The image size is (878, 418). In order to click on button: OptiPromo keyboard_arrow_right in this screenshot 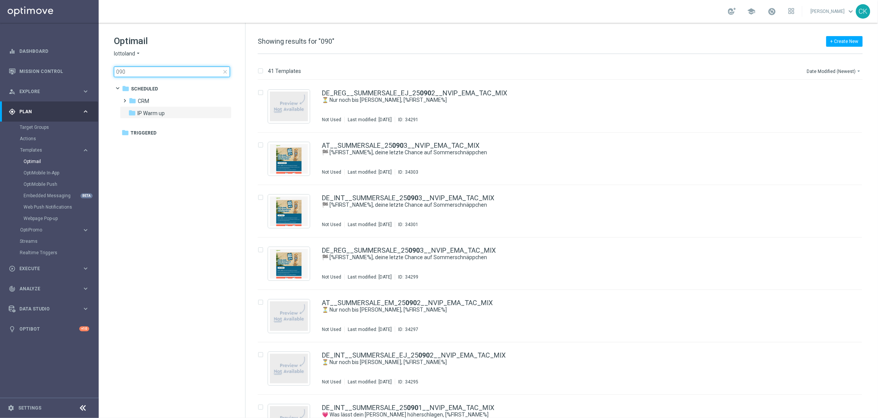, I will do `click(55, 230)`.